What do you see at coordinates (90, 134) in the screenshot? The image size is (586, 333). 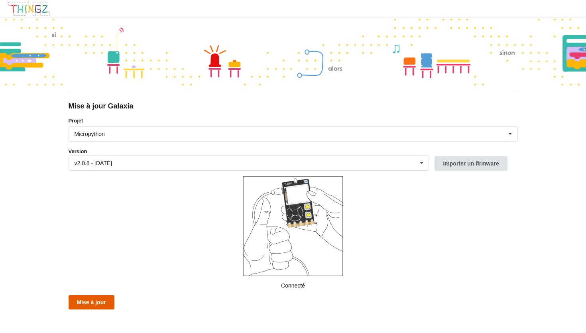 I see `div: Micropython` at bounding box center [90, 134].